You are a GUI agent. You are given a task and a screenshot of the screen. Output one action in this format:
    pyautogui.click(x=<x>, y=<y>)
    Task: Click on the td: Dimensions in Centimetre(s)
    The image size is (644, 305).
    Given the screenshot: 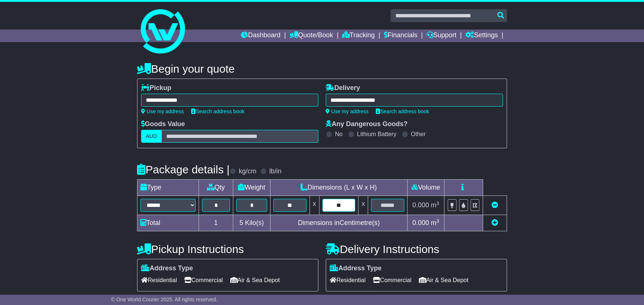 What is the action you would take?
    pyautogui.click(x=338, y=223)
    